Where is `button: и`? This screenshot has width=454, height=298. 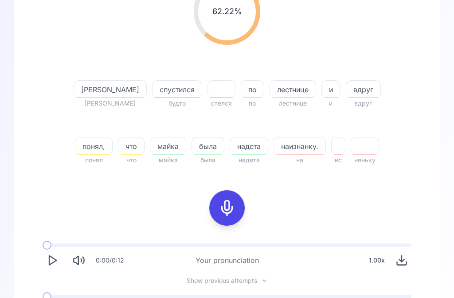
button: и is located at coordinates (331, 89).